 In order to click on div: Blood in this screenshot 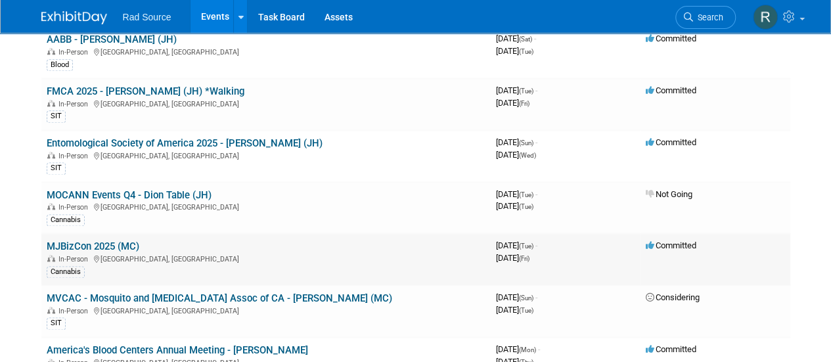, I will do `click(60, 65)`.